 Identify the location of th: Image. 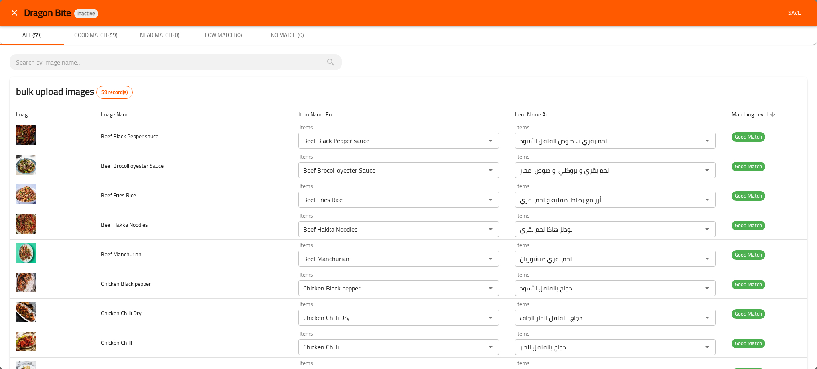
(52, 114).